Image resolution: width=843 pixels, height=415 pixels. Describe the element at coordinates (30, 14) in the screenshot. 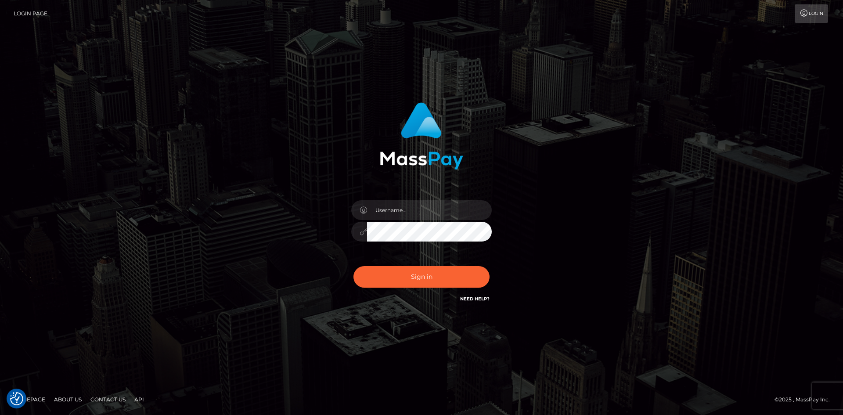

I see `a: Login Page` at that location.